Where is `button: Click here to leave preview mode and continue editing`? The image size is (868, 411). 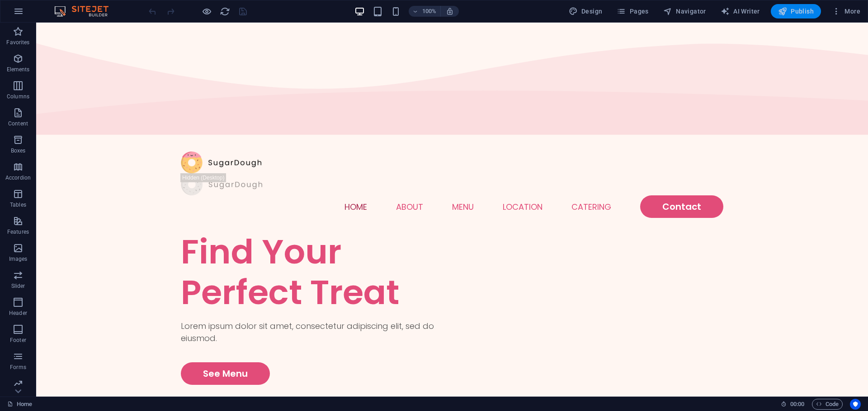 button: Click here to leave preview mode and continue editing is located at coordinates (207, 12).